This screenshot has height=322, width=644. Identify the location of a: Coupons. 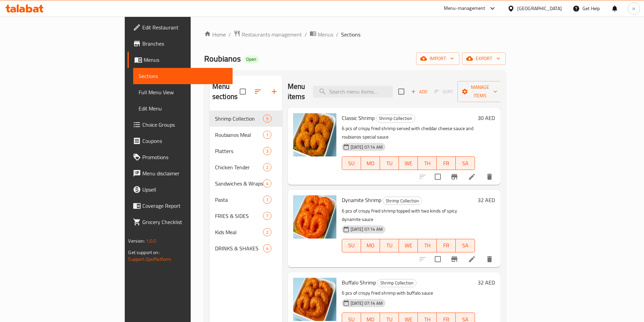
(180, 141).